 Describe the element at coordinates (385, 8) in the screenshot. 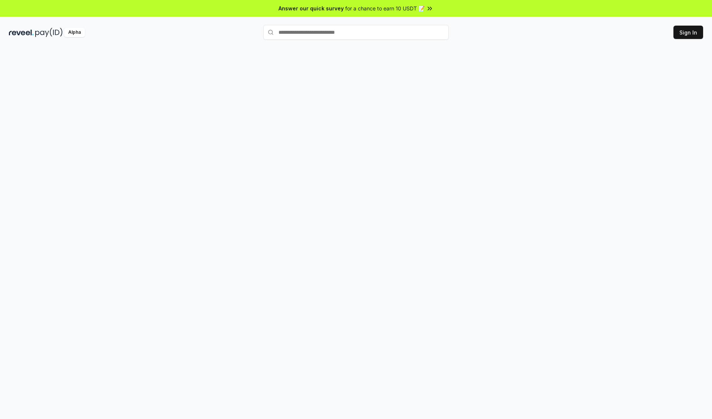

I see `span: for a chance to earn 10 USDT 📝` at that location.